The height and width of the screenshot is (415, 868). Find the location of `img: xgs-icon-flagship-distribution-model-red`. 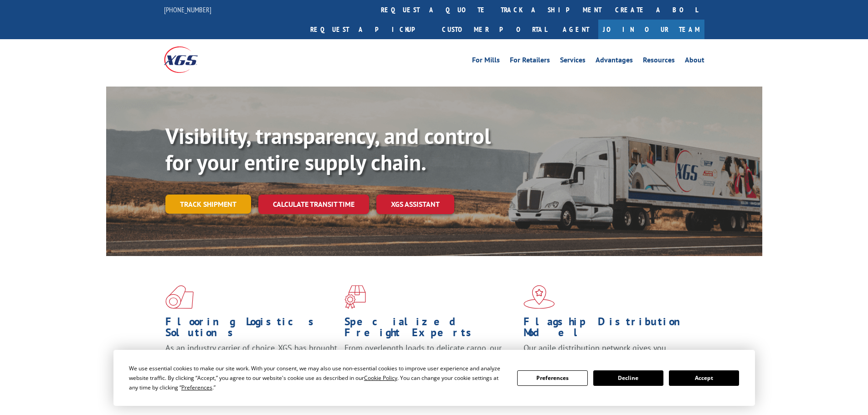

img: xgs-icon-flagship-distribution-model-red is located at coordinates (539, 297).